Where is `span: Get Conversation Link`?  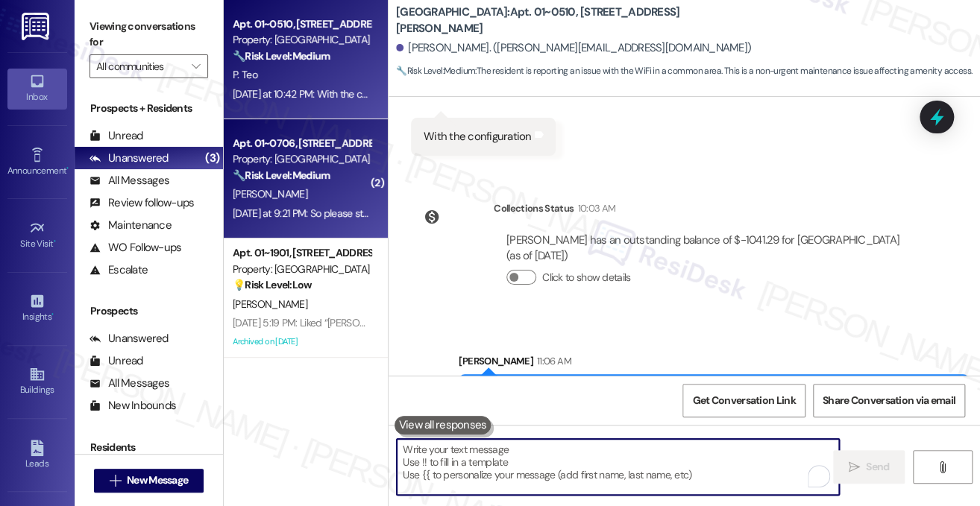 span: Get Conversation Link is located at coordinates (743, 400).